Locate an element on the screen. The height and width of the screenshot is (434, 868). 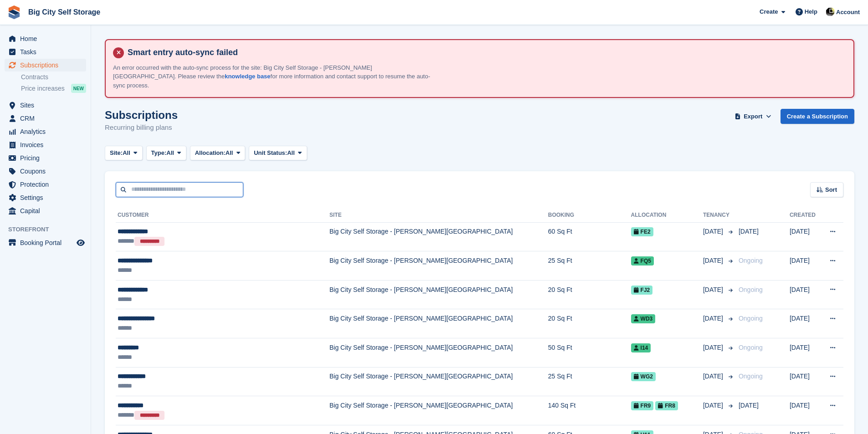
th: Allocation is located at coordinates (667, 215).